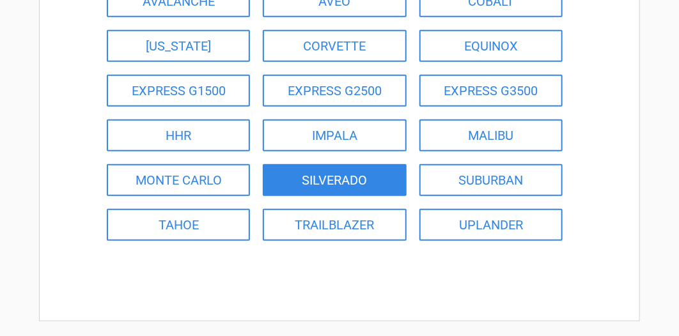  Describe the element at coordinates (334, 46) in the screenshot. I see `a: CORVETTE` at that location.